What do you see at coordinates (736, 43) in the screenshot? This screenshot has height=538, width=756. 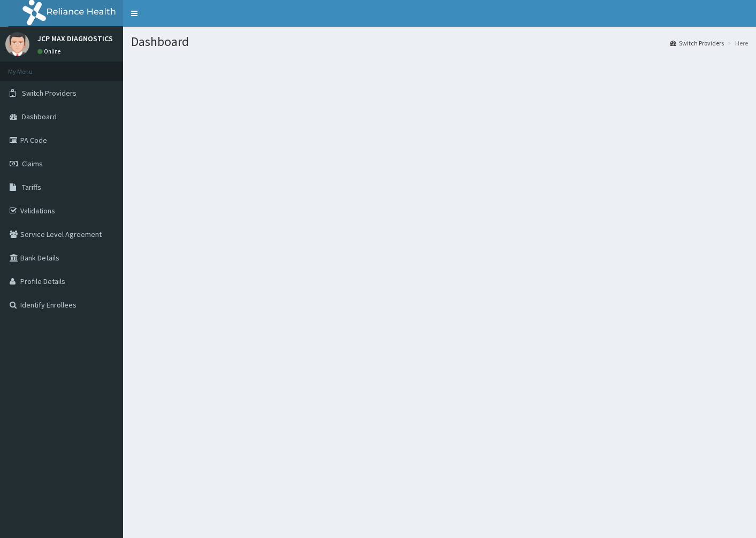 I see `li: Here` at bounding box center [736, 43].